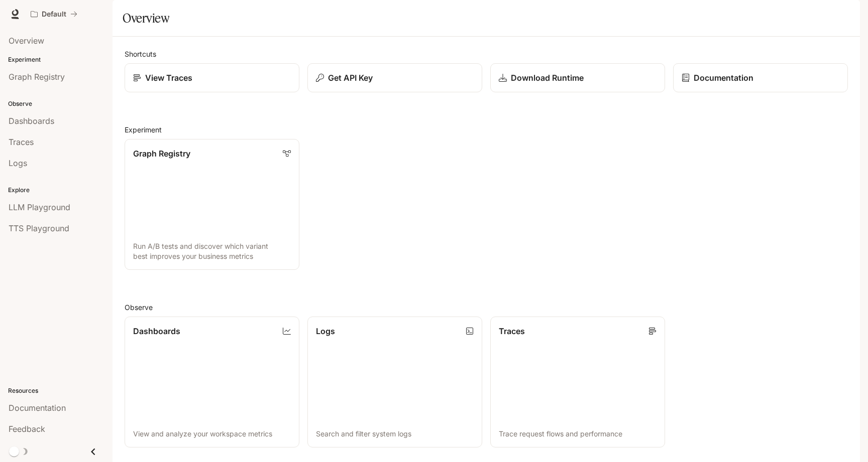 This screenshot has width=868, height=462. I want to click on p: Search and filter system logs, so click(395, 434).